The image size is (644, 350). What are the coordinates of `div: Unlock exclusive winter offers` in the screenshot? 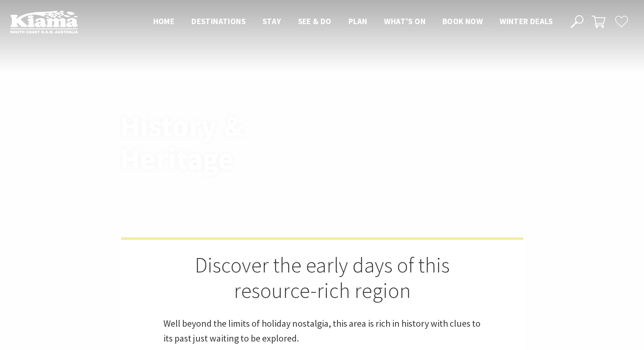 It's located at (549, 263).